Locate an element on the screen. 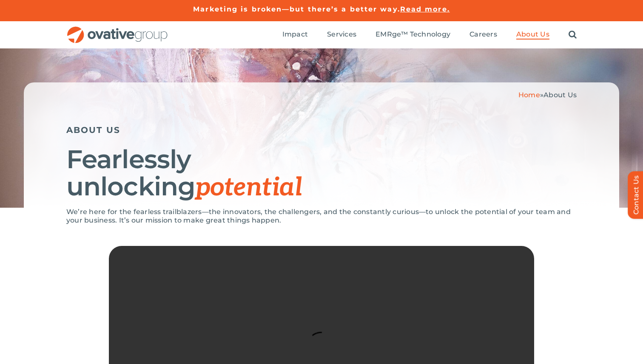  nav: Menu is located at coordinates (430, 35).